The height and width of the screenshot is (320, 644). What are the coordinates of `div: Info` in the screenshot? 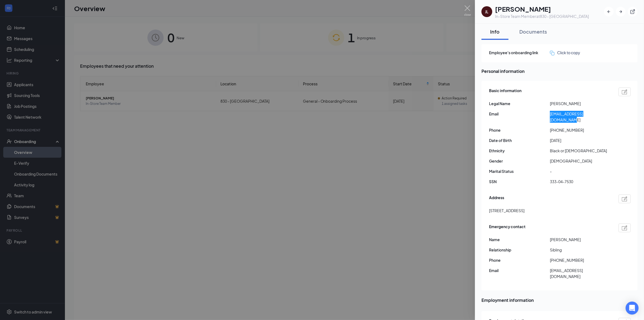 It's located at (495, 32).